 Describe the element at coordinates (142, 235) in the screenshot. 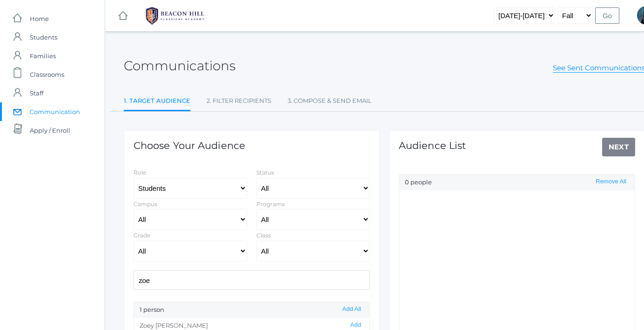

I see `label: Grade` at that location.